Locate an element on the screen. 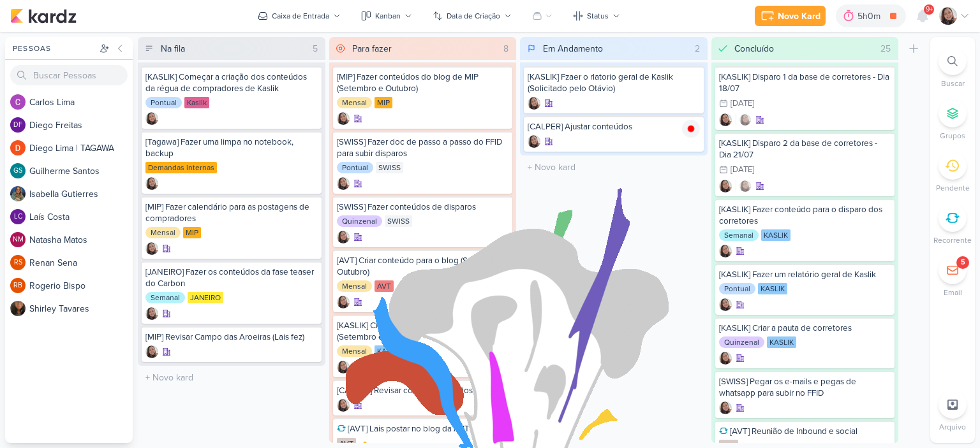  div: Novo Kard is located at coordinates (799, 16).